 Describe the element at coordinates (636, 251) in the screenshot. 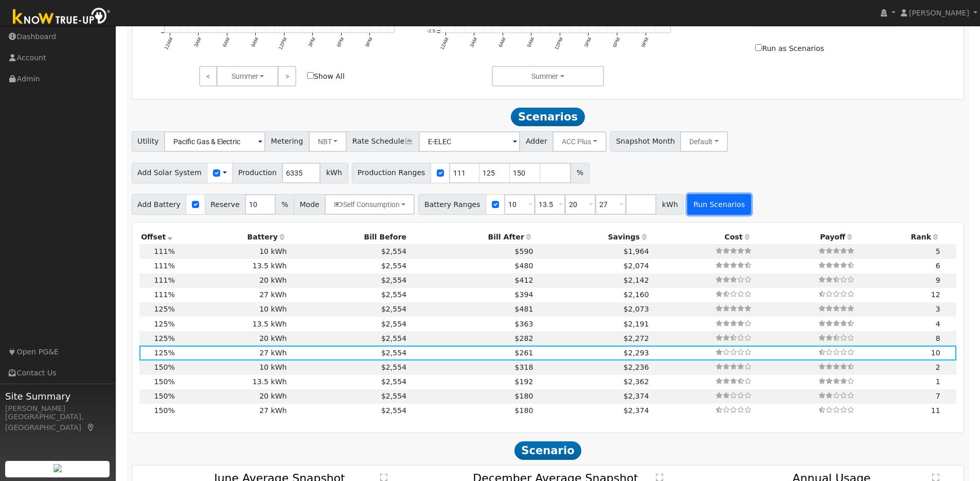

I see `span: $1,964` at that location.